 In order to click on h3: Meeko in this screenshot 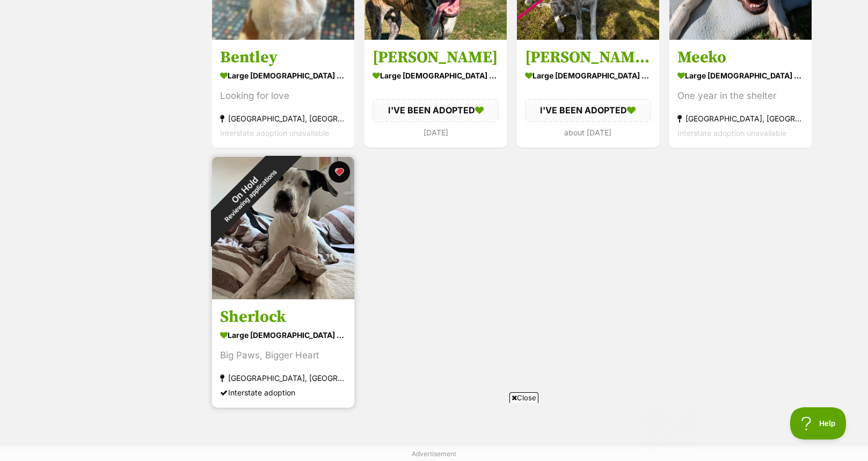, I will do `click(741, 58)`.